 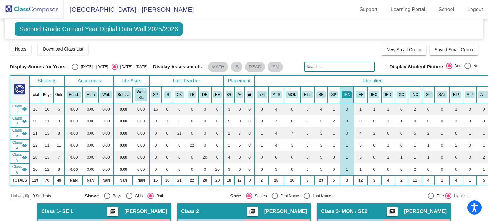 What do you see at coordinates (35, 145) in the screenshot?
I see `td: 22` at bounding box center [35, 145].